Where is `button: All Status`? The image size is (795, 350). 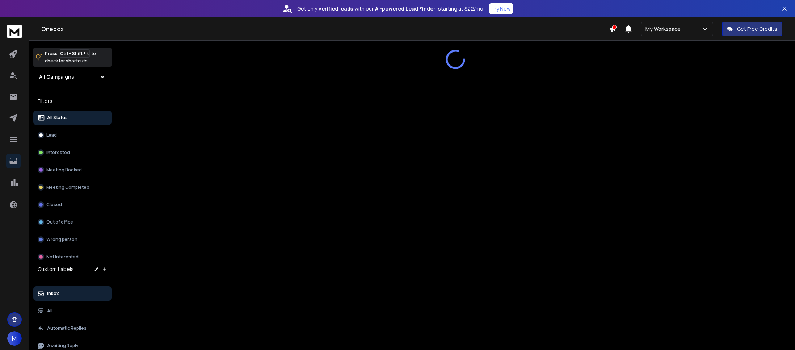 button: All Status is located at coordinates (72, 118).